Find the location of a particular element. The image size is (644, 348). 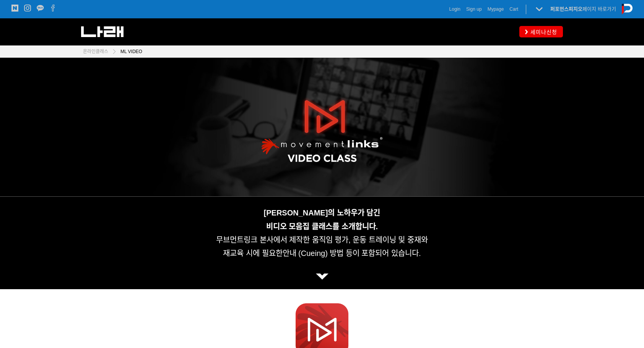

a: Sign up is located at coordinates (474, 10).